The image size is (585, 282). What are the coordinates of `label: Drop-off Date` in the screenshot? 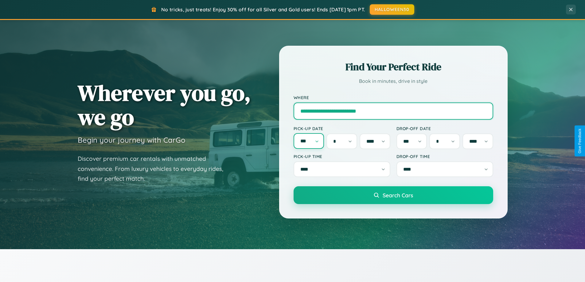 It's located at (445, 128).